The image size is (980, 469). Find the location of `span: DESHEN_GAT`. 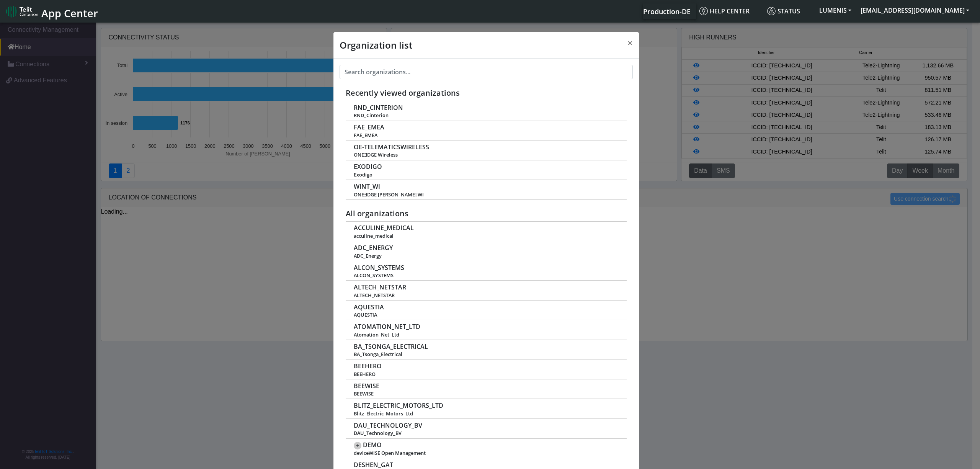

span: DESHEN_GAT is located at coordinates (373, 464).